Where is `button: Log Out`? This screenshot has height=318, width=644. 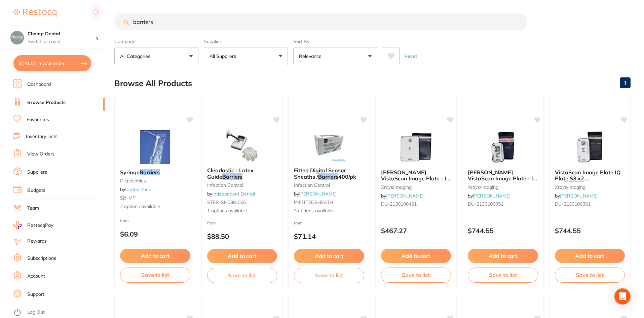 button: Log Out is located at coordinates (58, 313).